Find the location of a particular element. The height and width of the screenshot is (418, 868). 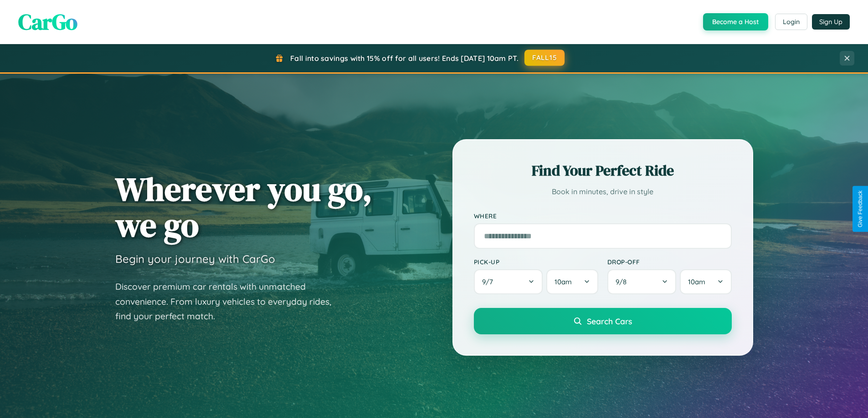

span: 9 / 7 is located at coordinates (489, 282).